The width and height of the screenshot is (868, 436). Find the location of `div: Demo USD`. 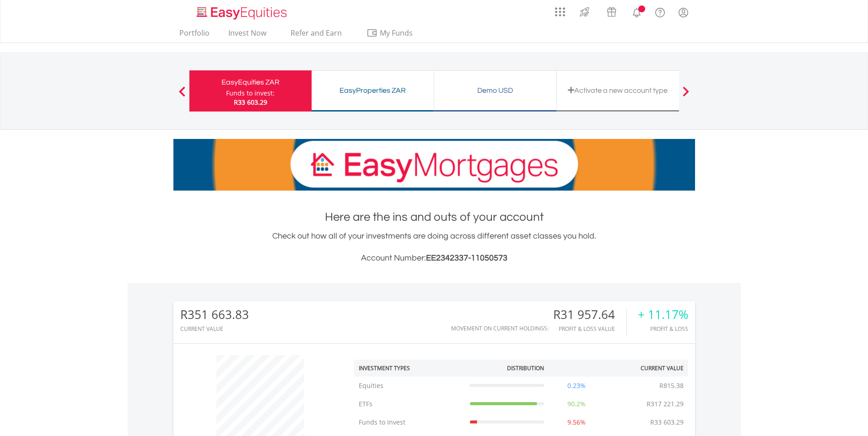

div: Demo USD is located at coordinates (495, 90).